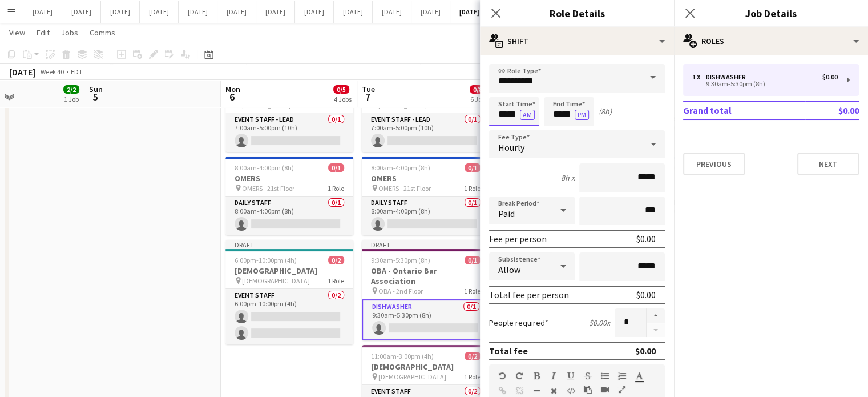 This screenshot has height=397, width=868. Describe the element at coordinates (582, 115) in the screenshot. I see `button: PM` at that location.